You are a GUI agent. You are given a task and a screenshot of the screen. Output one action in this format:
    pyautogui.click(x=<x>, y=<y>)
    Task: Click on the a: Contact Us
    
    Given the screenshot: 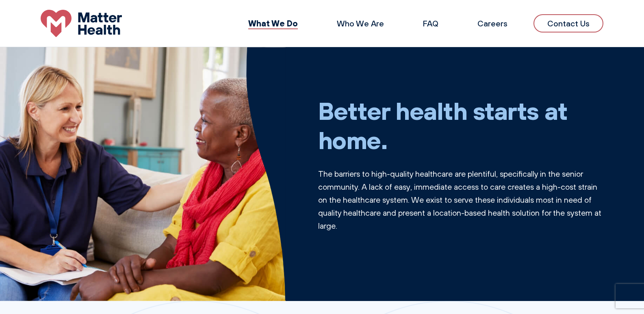 What is the action you would take?
    pyautogui.click(x=568, y=23)
    